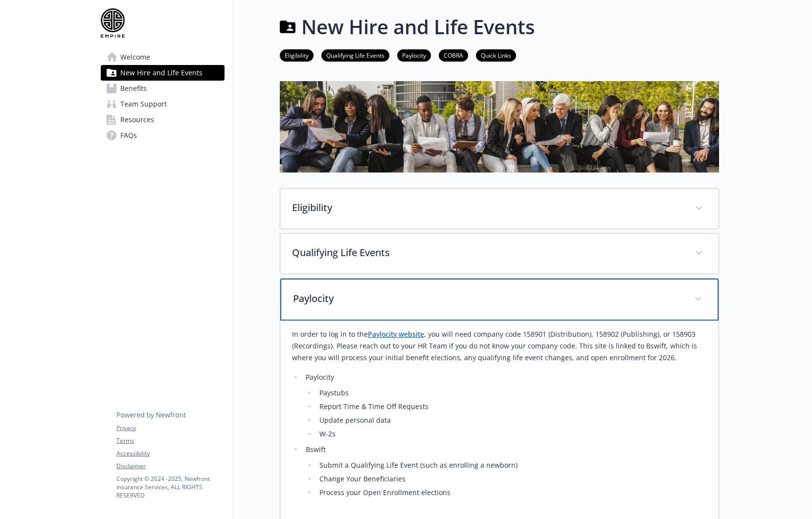  Describe the element at coordinates (170, 487) in the screenshot. I see `p: Copyright © 2024 - 2025 , Newfront Insurance Services, ALL RIGHTS RESERVED` at that location.